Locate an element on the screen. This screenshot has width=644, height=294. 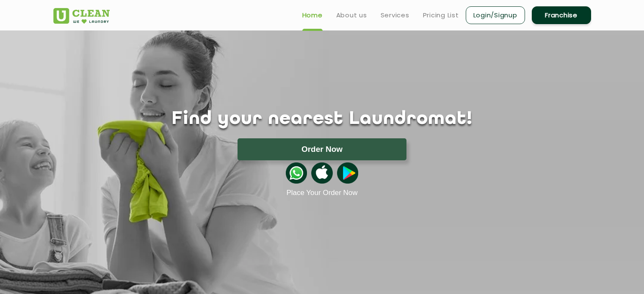
img: apple-icon.png is located at coordinates (322, 173).